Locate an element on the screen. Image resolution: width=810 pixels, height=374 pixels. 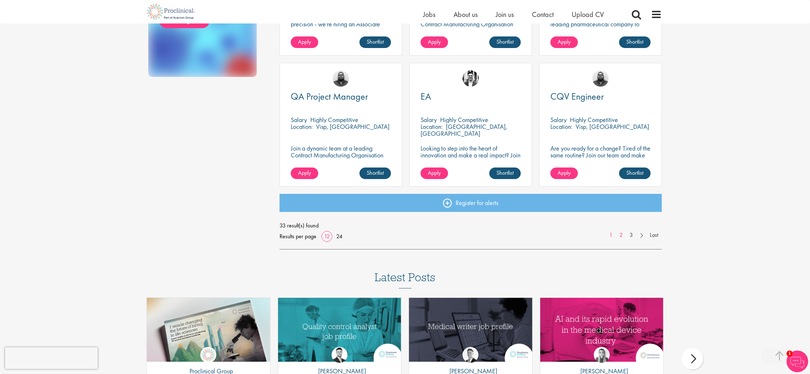
span: Results per page is located at coordinates (298, 237).